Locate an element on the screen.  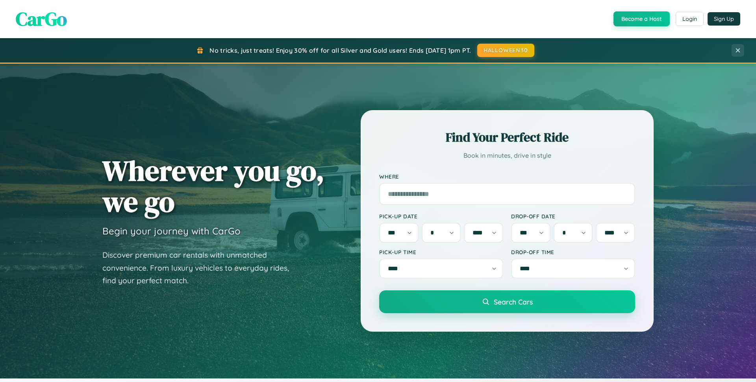
label: Where is located at coordinates (507, 176).